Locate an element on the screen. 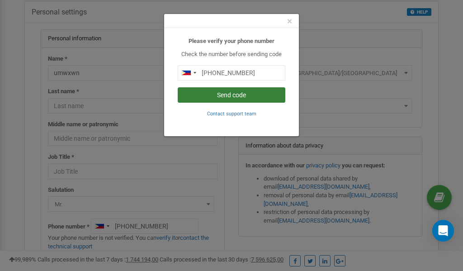  p: Check the number before sending code is located at coordinates (232, 54).